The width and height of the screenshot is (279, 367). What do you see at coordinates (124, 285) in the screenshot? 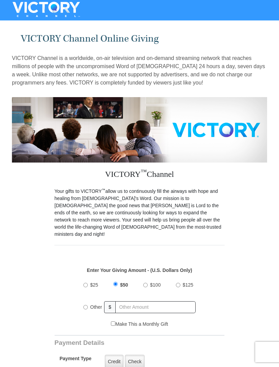
I see `span: $50` at bounding box center [124, 285].